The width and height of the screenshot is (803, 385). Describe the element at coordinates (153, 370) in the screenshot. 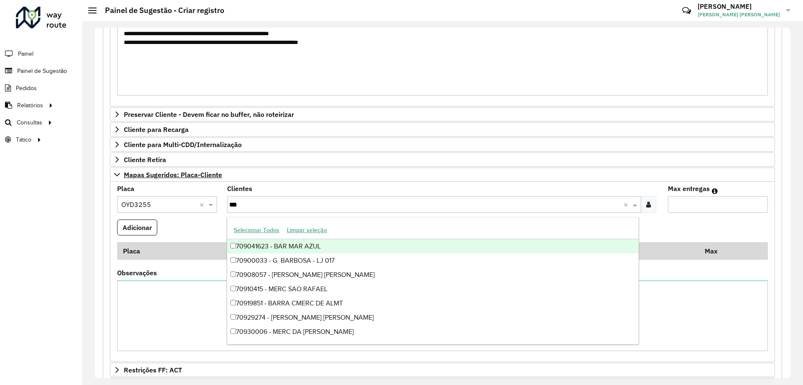

I see `span: Restrições FF: ACT` at that location.